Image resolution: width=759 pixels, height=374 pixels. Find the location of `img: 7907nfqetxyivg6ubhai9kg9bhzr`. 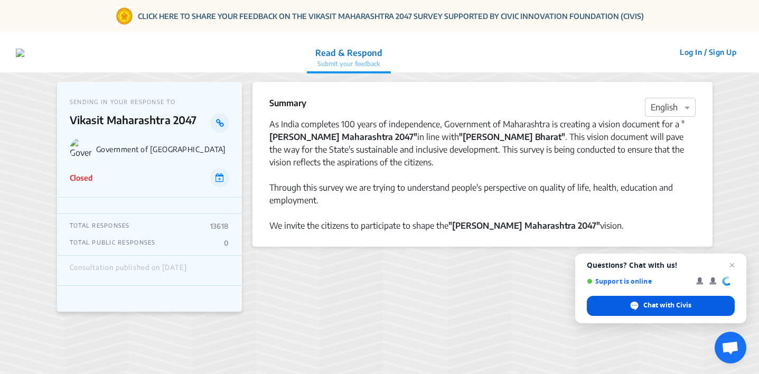

img: 7907nfqetxyivg6ubhai9kg9bhzr is located at coordinates (20, 53).